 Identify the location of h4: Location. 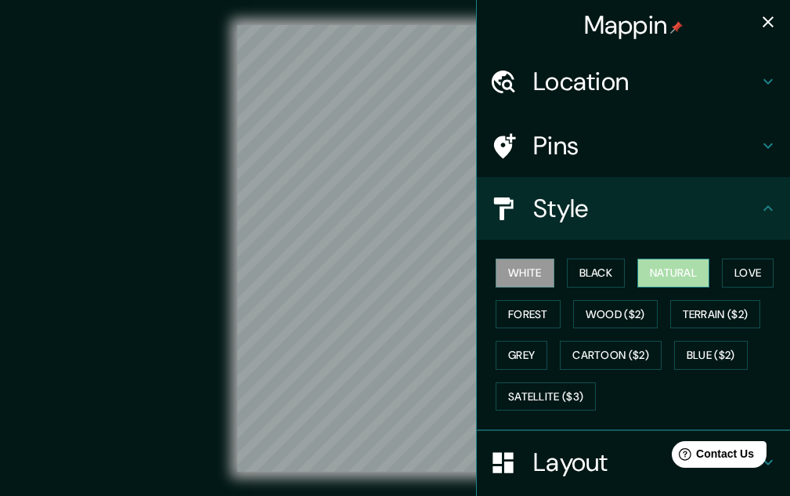
(646, 81).